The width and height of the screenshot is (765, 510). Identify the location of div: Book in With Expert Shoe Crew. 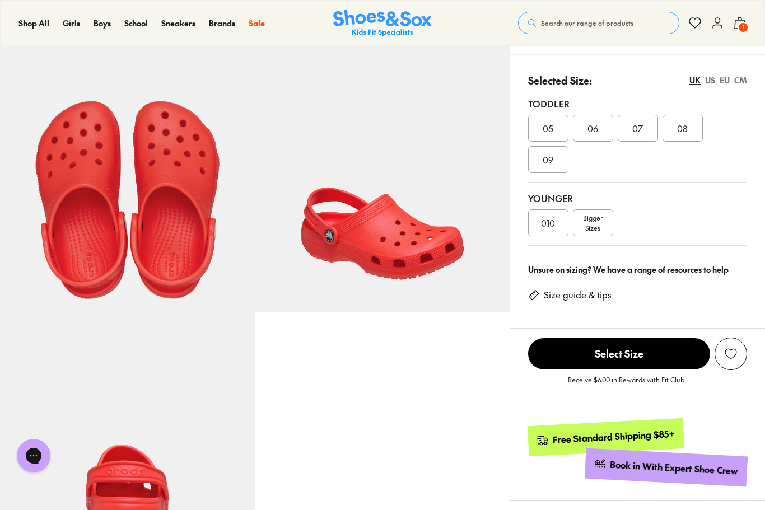
(675, 468).